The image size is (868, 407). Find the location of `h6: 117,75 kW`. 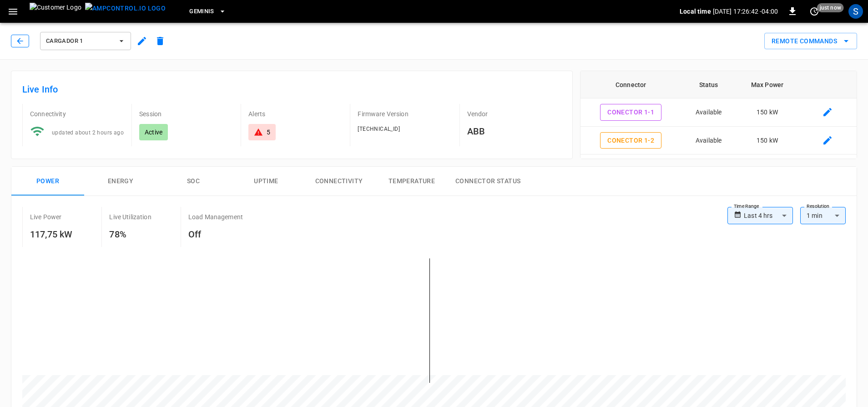

h6: 117,75 kW is located at coordinates (51, 234).